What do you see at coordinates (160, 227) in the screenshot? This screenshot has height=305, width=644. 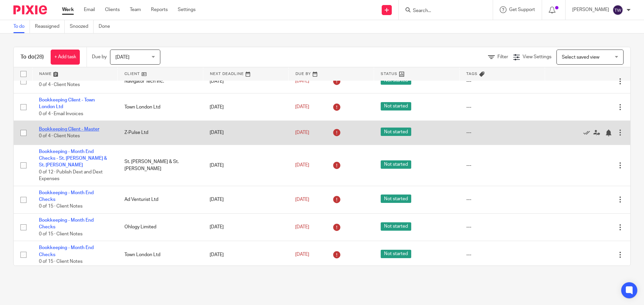 I see `td: Ohlogy Limited` at bounding box center [160, 227].